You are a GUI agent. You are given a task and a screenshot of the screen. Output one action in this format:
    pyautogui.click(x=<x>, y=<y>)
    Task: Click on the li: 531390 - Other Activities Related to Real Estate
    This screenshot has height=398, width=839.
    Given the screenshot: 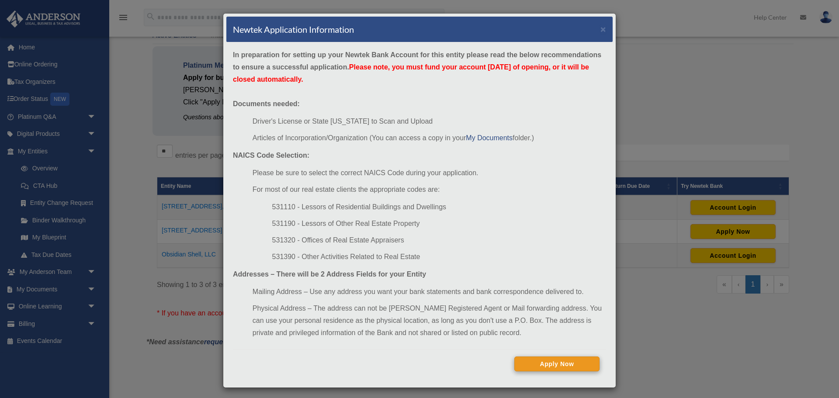 What is the action you would take?
    pyautogui.click(x=439, y=257)
    